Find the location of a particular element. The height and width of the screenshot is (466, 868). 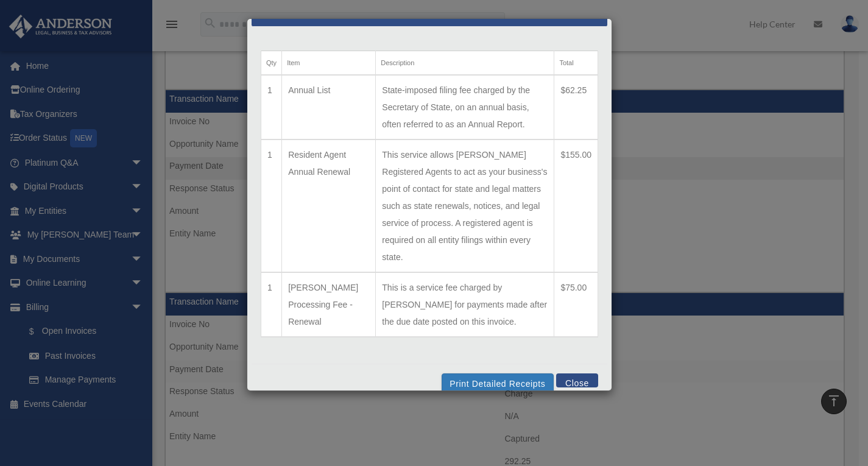

td: $155.00 is located at coordinates (576, 206).